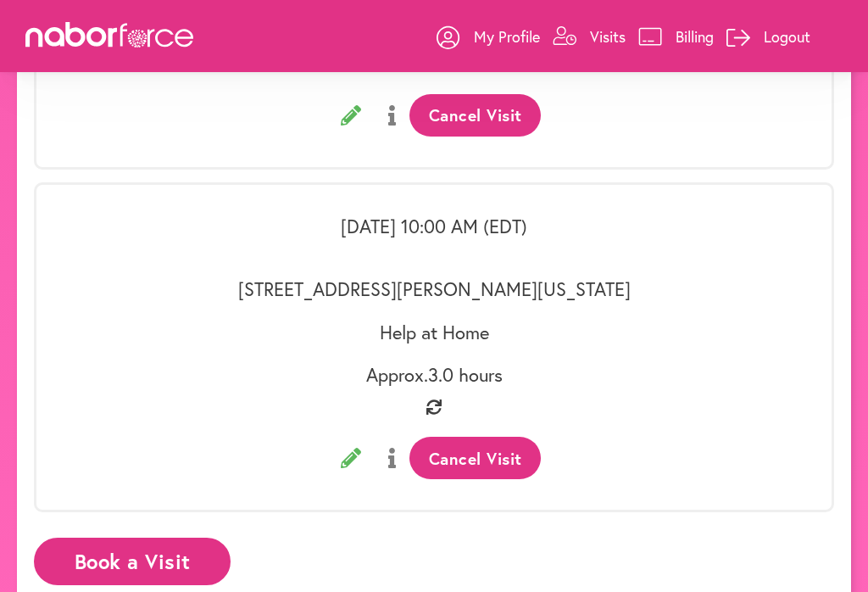 Image resolution: width=868 pixels, height=592 pixels. Describe the element at coordinates (675, 37) in the screenshot. I see `a: Billing` at that location.